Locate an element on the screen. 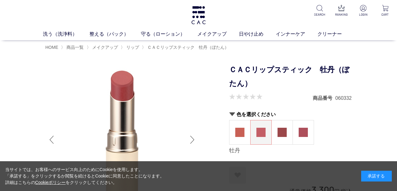  p: SEARCH is located at coordinates (320, 14).